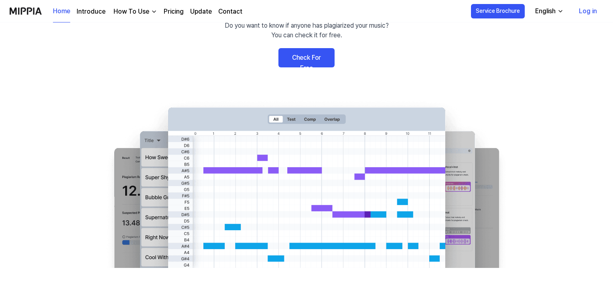 This screenshot has height=296, width=613. I want to click on div: Do you need a plagiarism check before releasing an album? Do you want to know if anyone has plagi..., so click(306, 26).